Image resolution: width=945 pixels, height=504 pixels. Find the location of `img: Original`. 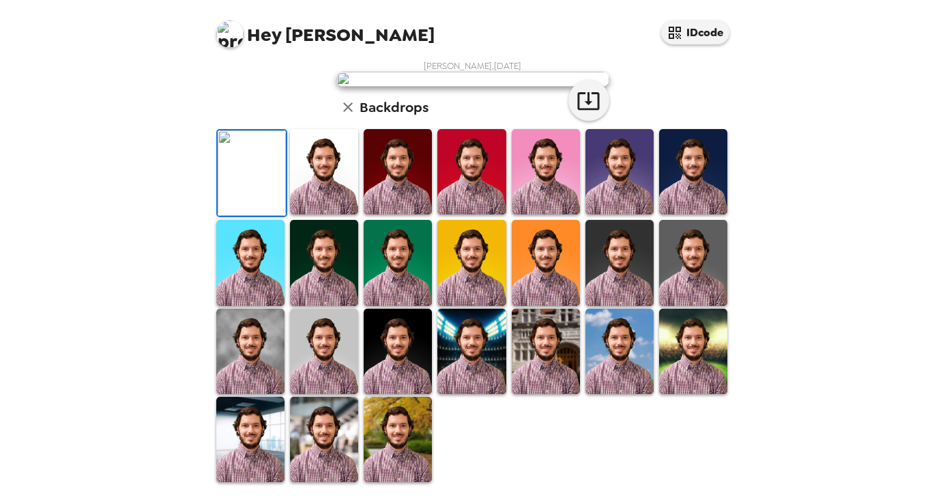

img: Original is located at coordinates (252, 173).